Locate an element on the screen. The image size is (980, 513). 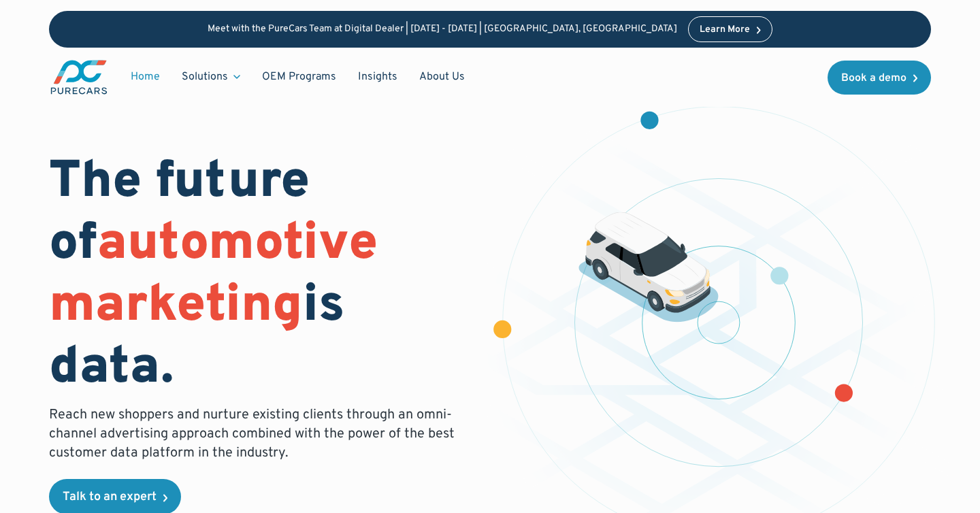
img: illustration of a vehicle is located at coordinates (648, 266).